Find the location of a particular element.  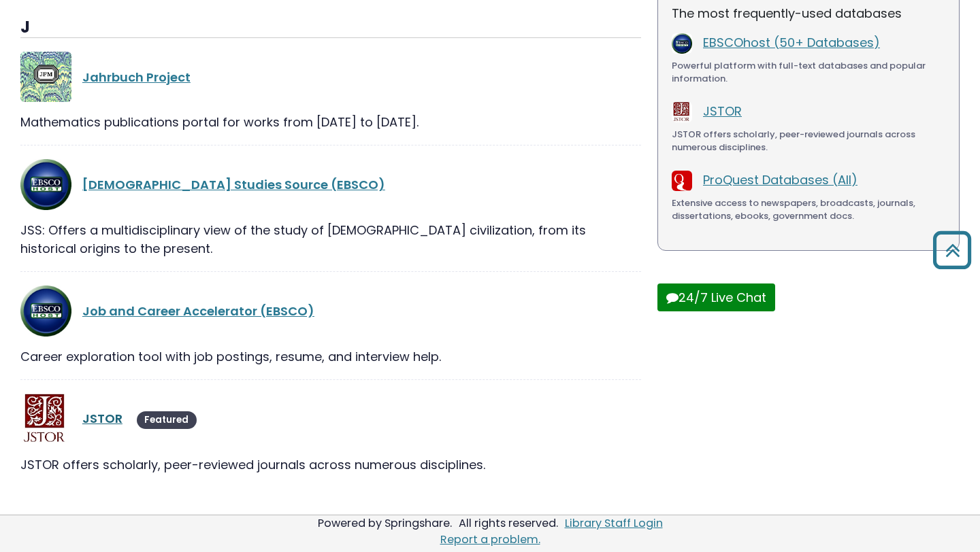

a: Report a problem. is located at coordinates (490, 540).